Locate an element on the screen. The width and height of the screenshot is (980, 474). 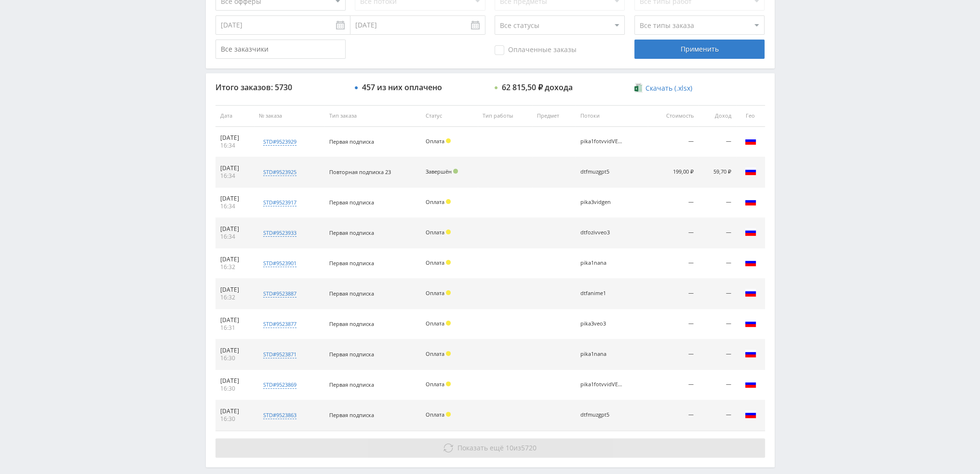
th: Доход is located at coordinates (717, 115).